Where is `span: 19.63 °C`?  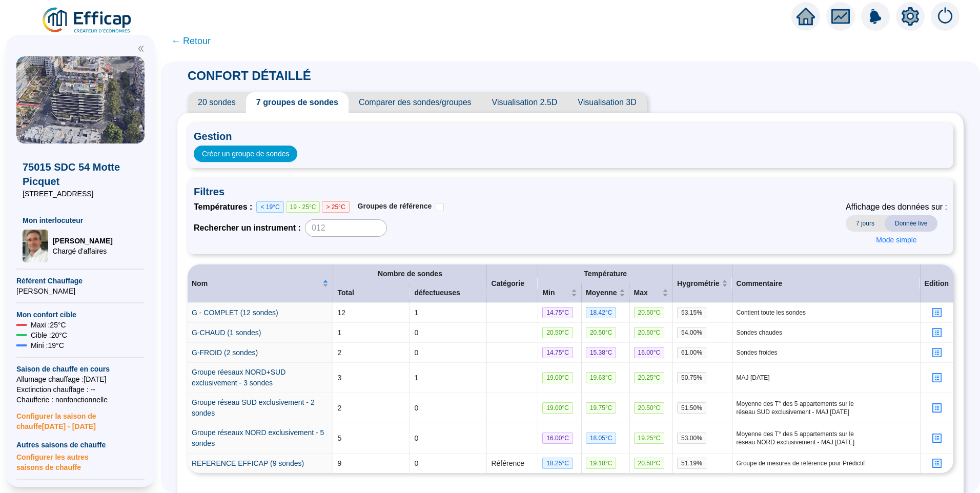
span: 19.63 °C is located at coordinates (601, 377).